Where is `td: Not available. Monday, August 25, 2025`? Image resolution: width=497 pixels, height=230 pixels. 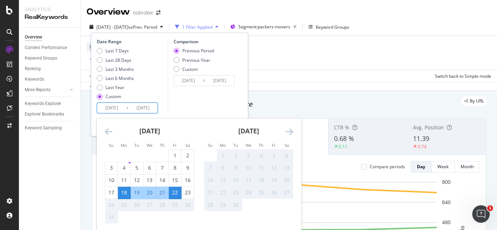 td: Not available. Monday, August 25, 2025 is located at coordinates (124, 205).